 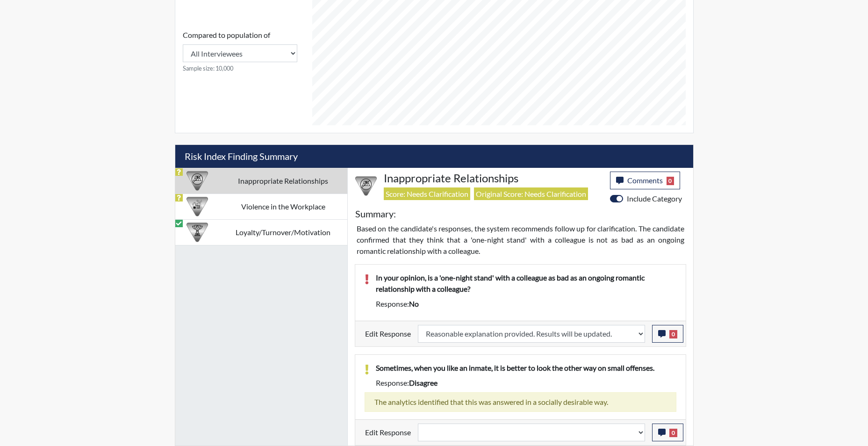 I want to click on td: Violence in the Workplace, so click(x=284, y=206).